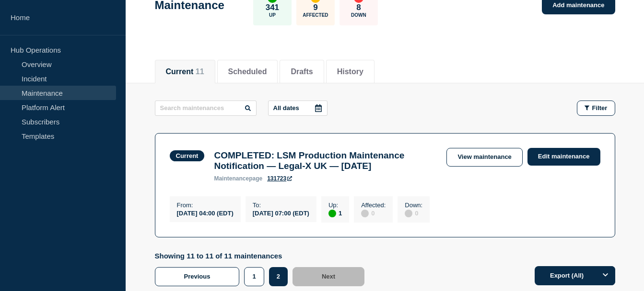 This screenshot has height=291, width=644. Describe the element at coordinates (332, 213) in the screenshot. I see `div: up` at that location.